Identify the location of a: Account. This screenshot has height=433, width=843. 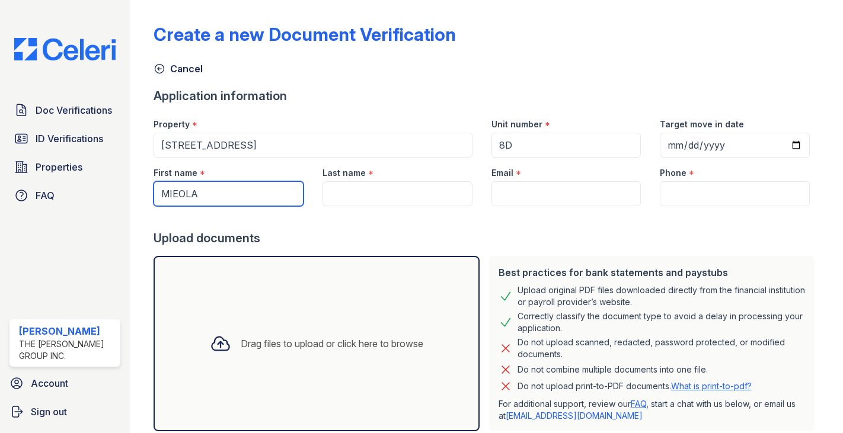
(65, 384).